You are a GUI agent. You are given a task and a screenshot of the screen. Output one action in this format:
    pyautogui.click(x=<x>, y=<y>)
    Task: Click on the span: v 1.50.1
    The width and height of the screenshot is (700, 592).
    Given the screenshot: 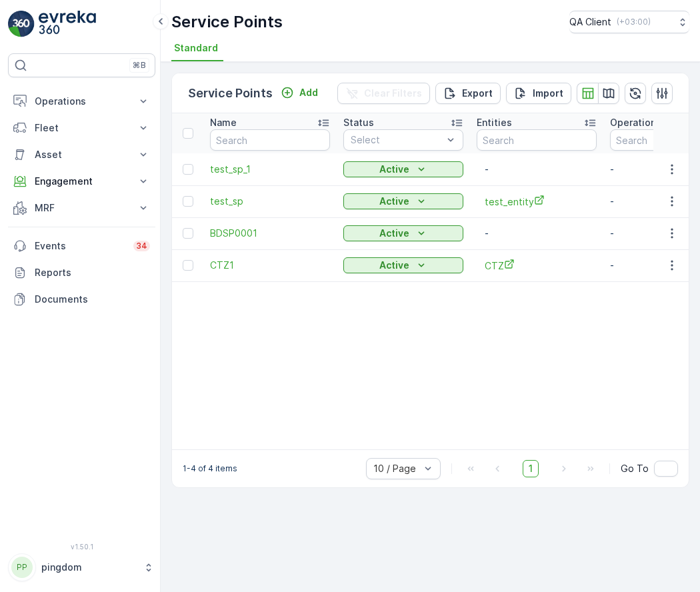 What is the action you would take?
    pyautogui.click(x=82, y=546)
    